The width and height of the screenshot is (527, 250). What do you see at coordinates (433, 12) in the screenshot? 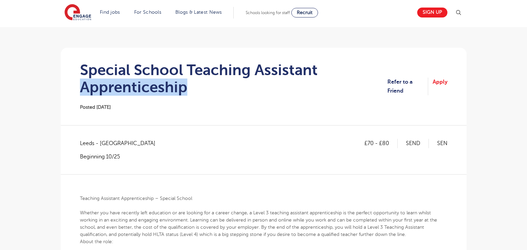
I see `a: Sign up` at bounding box center [433, 12].